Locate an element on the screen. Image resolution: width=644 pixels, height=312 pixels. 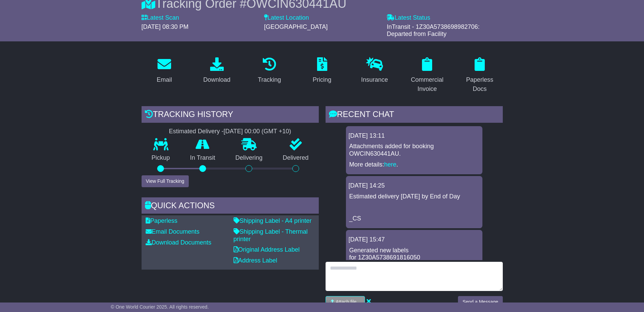
a: Tracking is located at coordinates (269, 71).